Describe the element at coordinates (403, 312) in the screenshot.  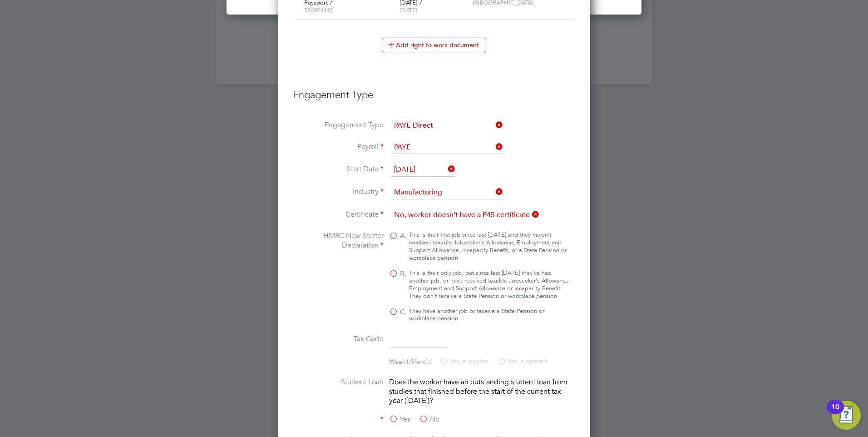
I see `span: C.` at that location.